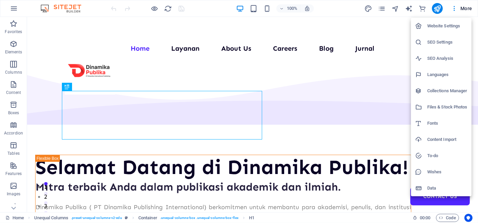 This screenshot has height=223, width=478. I want to click on h6: Languages, so click(447, 75).